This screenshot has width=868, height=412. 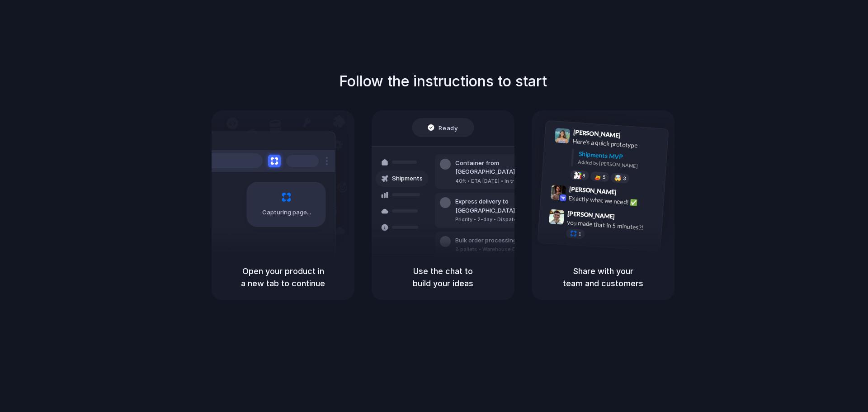 I want to click on div: Priority • 2-day • Dispatched, so click(x=504, y=220).